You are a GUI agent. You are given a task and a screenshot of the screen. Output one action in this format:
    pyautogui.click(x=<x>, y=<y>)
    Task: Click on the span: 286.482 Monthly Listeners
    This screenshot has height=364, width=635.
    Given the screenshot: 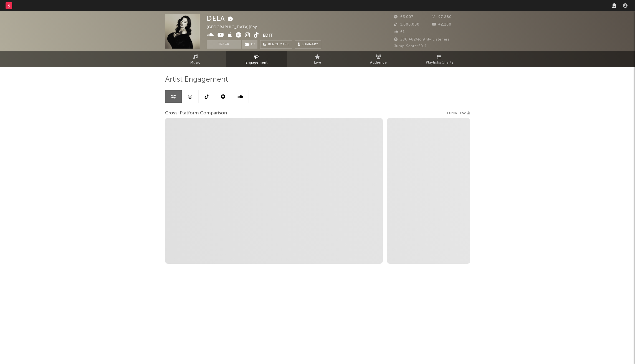 What is the action you would take?
    pyautogui.click(x=422, y=39)
    